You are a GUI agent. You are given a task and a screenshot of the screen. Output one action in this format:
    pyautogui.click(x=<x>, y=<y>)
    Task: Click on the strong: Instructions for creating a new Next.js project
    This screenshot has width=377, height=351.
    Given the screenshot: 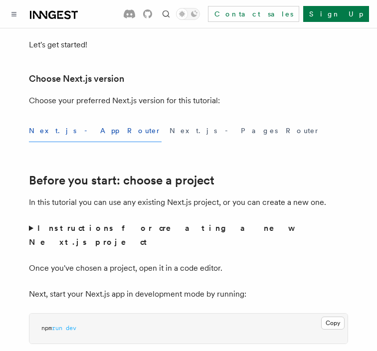 What is the action you would take?
    pyautogui.click(x=160, y=235)
    